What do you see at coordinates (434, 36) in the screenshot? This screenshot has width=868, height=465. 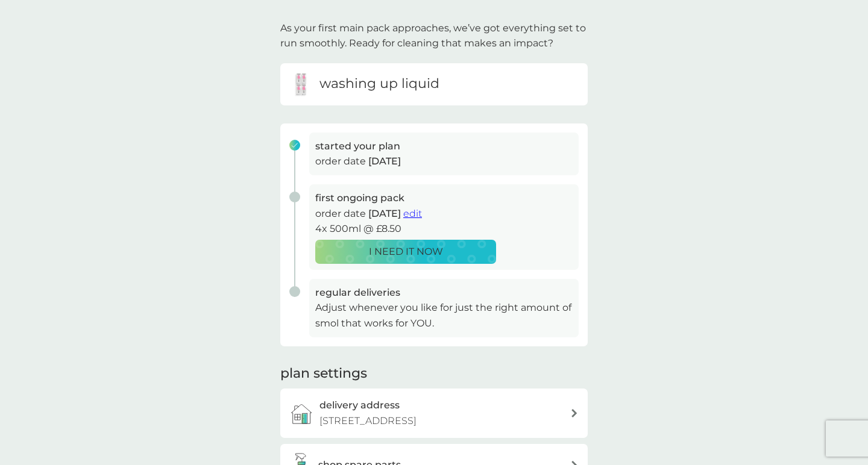 I see `p: As your first main pack approaches, we’ve got everything set to run smoothly. Ready for cleaning ...` at bounding box center [434, 36].